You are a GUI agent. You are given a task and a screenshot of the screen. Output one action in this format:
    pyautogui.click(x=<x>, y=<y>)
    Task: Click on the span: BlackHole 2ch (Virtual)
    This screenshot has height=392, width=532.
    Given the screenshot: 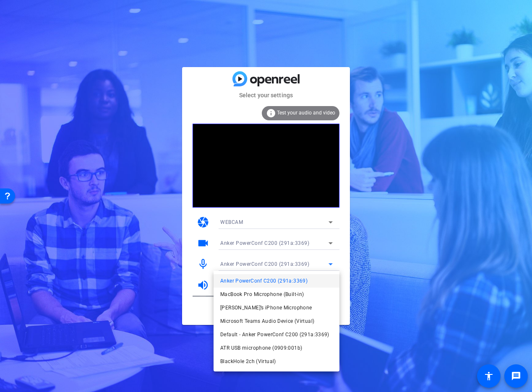 What is the action you would take?
    pyautogui.click(x=248, y=361)
    